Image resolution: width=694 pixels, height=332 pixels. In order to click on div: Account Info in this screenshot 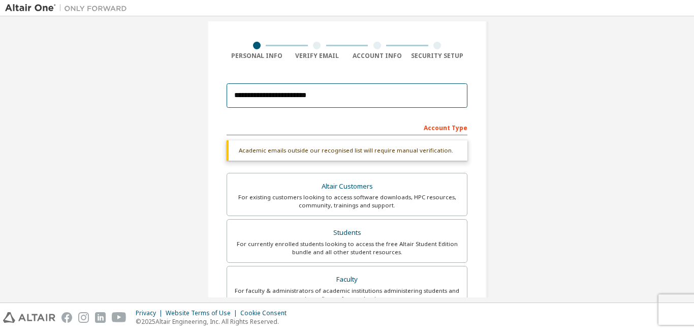, I will do `click(377, 56)`.